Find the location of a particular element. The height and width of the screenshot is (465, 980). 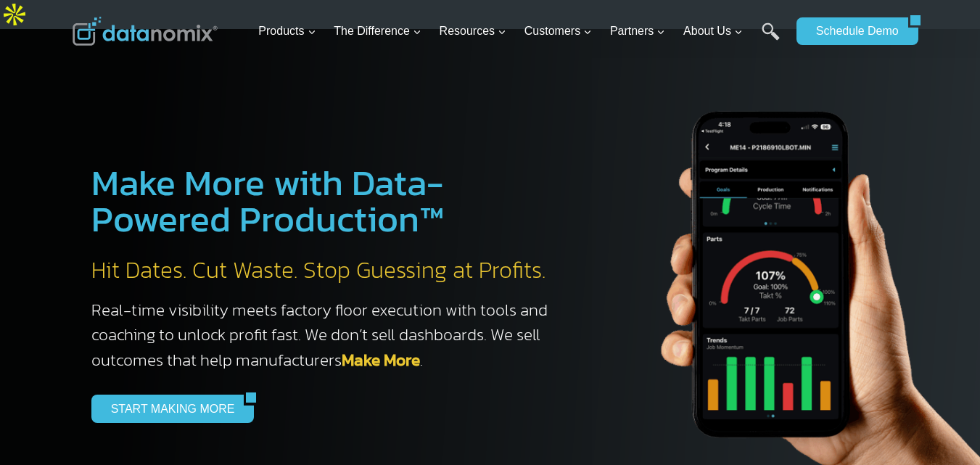

img: Datanomix is located at coordinates (145, 31).